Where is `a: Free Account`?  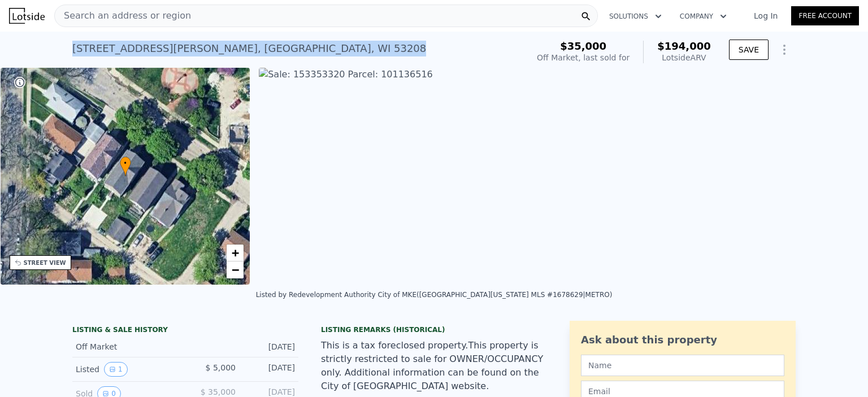
a: Free Account is located at coordinates (825, 16).